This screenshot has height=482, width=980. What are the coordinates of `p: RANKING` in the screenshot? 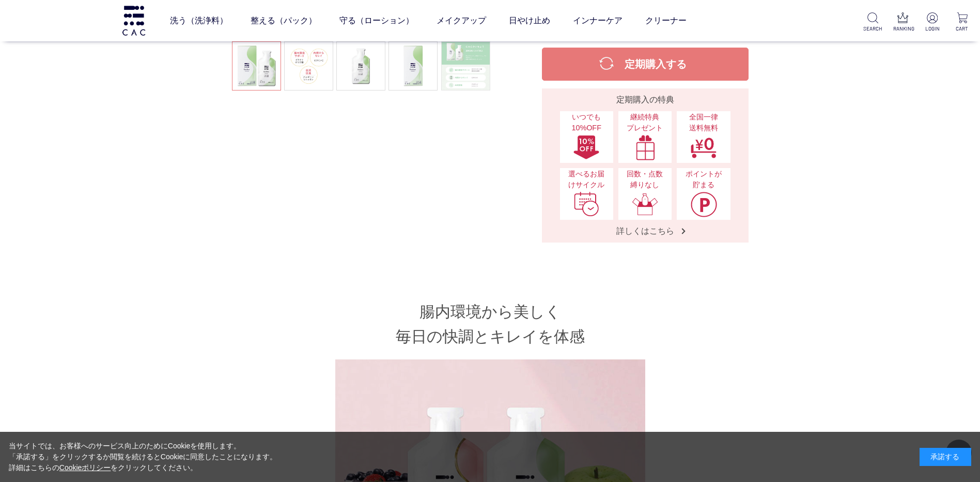 It's located at (903, 28).